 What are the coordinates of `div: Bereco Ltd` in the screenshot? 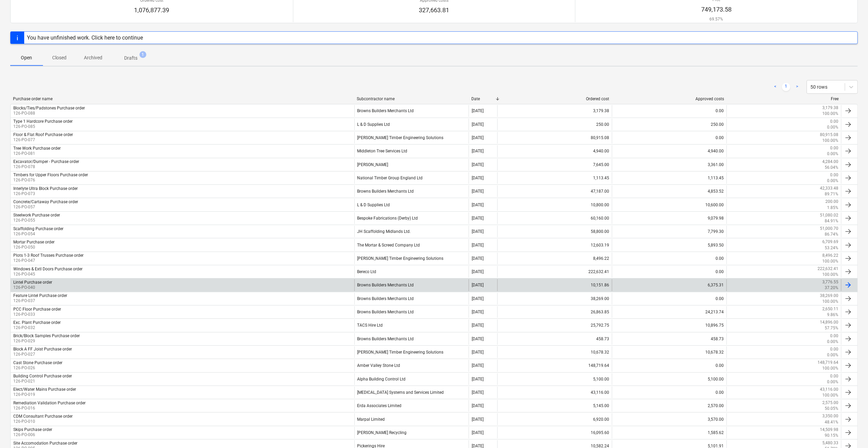 It's located at (412, 271).